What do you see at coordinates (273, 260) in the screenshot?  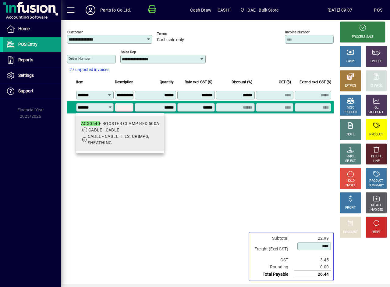 I see `td: GST` at bounding box center [273, 260].